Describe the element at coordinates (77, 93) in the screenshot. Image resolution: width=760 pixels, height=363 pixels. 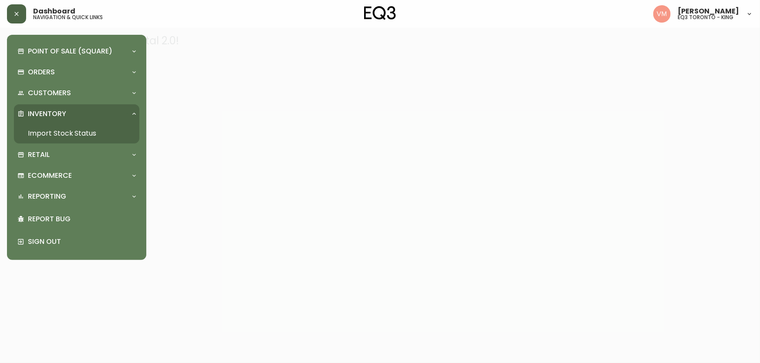
I see `div: Customers` at that location.